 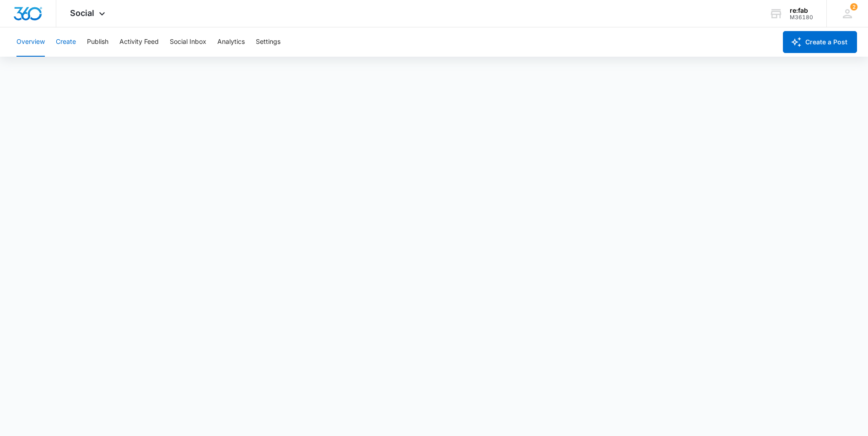 What do you see at coordinates (820, 42) in the screenshot?
I see `button: Create a Post` at bounding box center [820, 42].